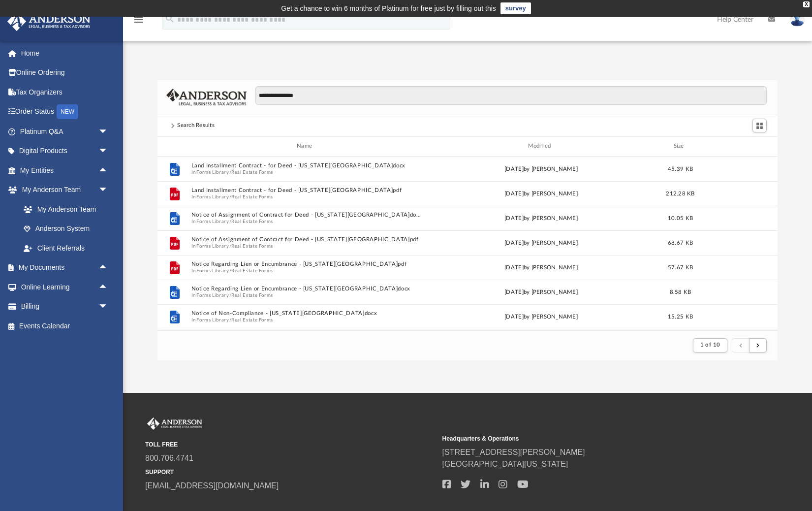 Image resolution: width=812 pixels, height=511 pixels. What do you see at coordinates (511, 95) in the screenshot?
I see `input: Search files and folders` at bounding box center [511, 95].